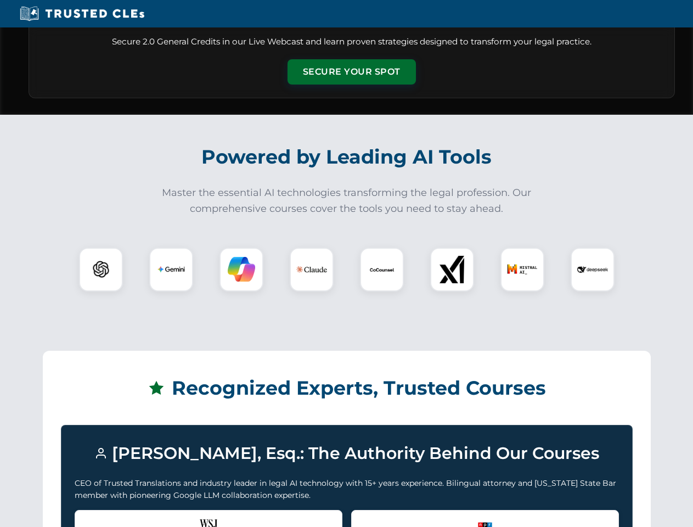  Describe the element at coordinates (312, 269) in the screenshot. I see `img: Claude Logo` at that location.